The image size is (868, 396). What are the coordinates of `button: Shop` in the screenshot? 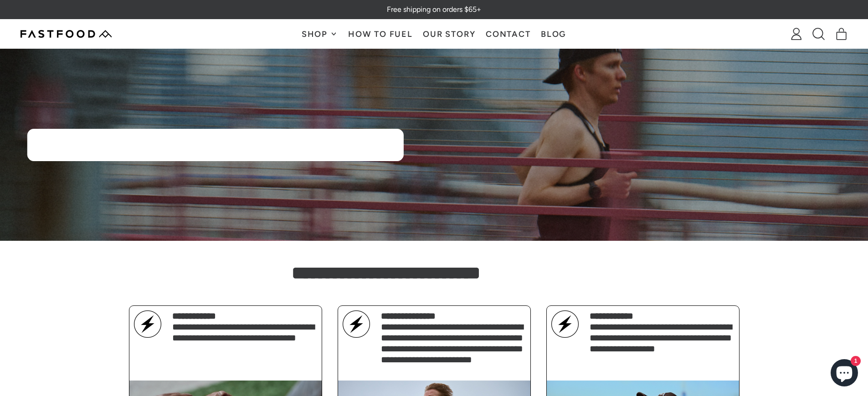 It's located at (319, 34).